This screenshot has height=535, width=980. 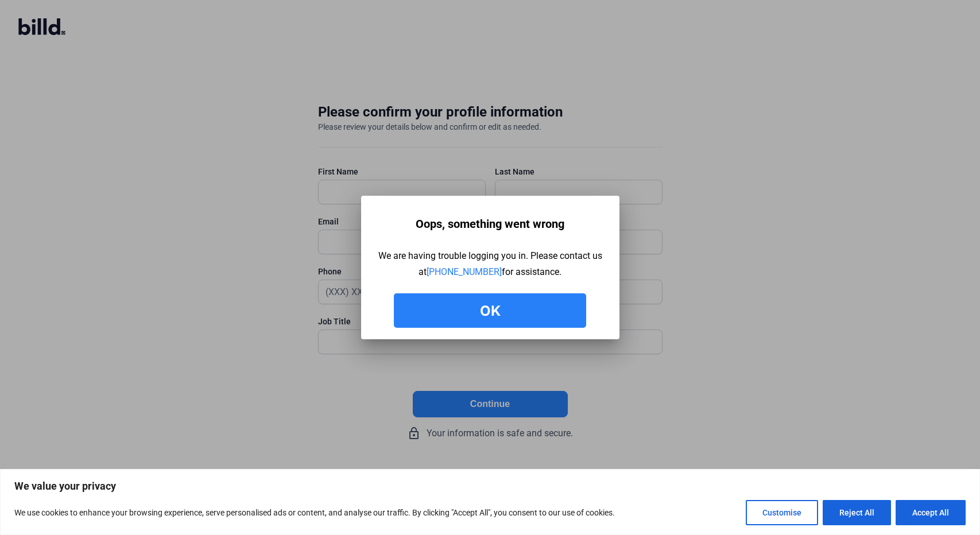 I want to click on p: We use cookies to enhance your browsing experience, serve personalised ads or content, and analys..., so click(x=314, y=513).